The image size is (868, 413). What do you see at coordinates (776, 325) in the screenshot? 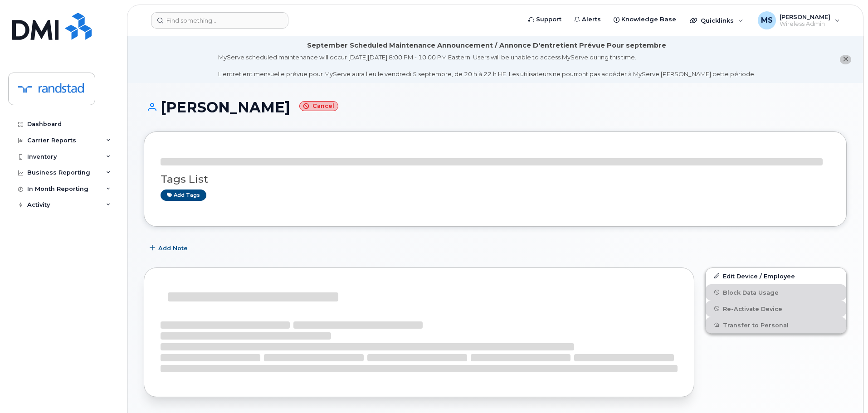
I see `button: Transfer to Personal` at bounding box center [776, 325].